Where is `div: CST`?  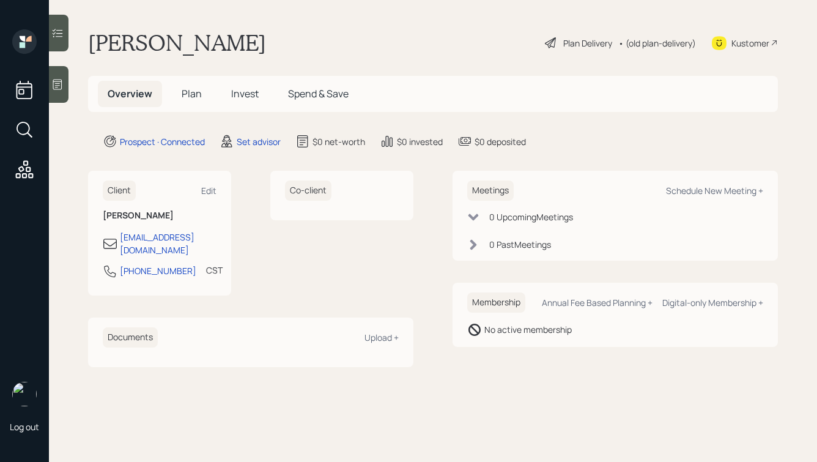 div: CST is located at coordinates (214, 270).